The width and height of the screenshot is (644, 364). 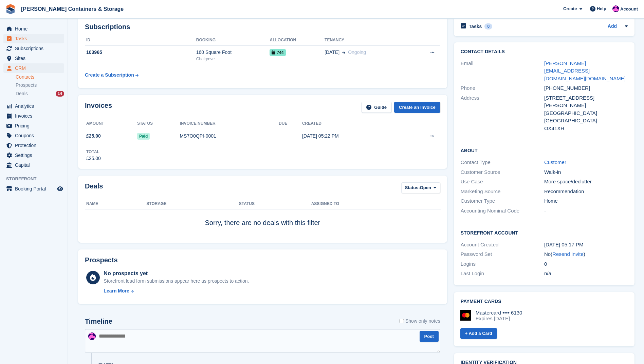 I want to click on div: Marketing Source, so click(x=502, y=192).